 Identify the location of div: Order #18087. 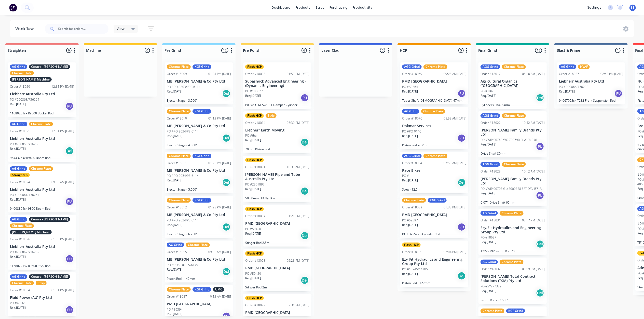
(177, 296).